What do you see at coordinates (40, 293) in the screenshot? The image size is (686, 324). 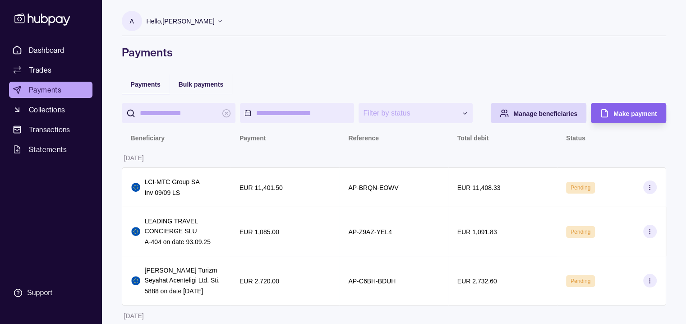 I see `div: Support` at bounding box center [40, 293].